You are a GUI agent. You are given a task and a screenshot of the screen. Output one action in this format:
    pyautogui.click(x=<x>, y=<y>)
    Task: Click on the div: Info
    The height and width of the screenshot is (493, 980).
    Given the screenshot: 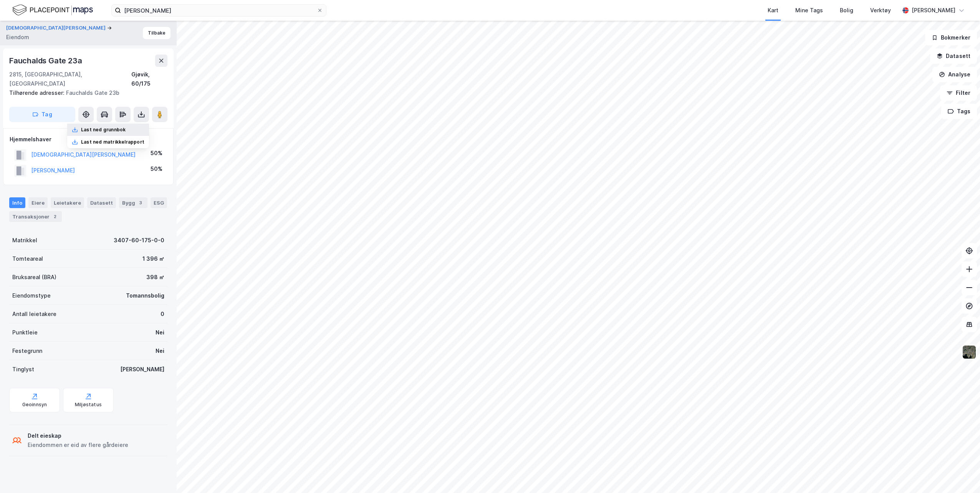 What is the action you would take?
    pyautogui.click(x=18, y=203)
    